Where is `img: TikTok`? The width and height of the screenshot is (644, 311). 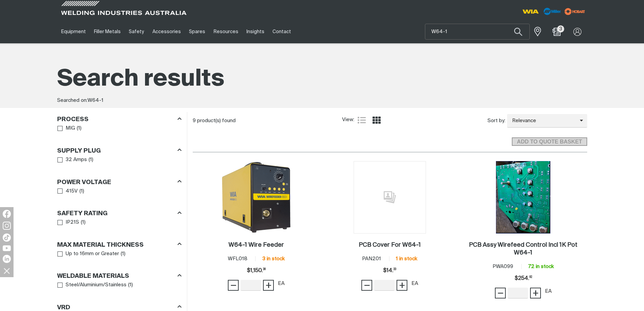 img: TikTok is located at coordinates (7, 238).